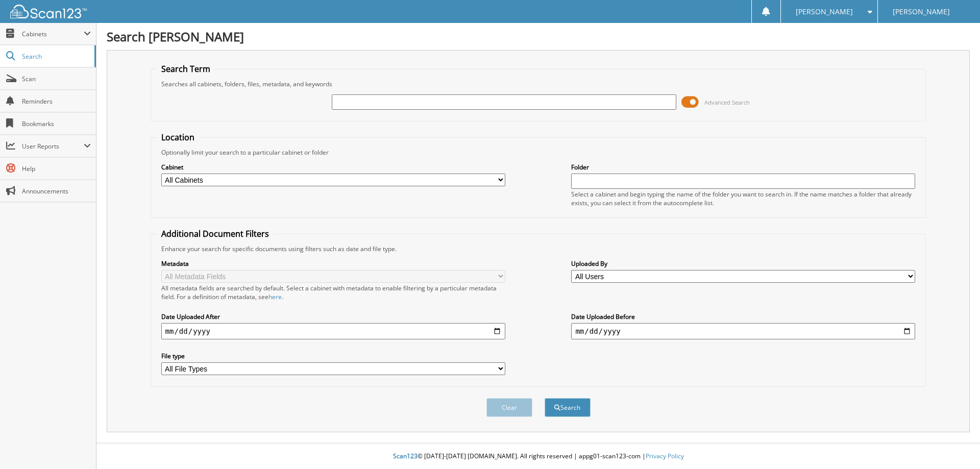 Image resolution: width=980 pixels, height=469 pixels. What do you see at coordinates (56, 79) in the screenshot?
I see `span: Scan` at bounding box center [56, 79].